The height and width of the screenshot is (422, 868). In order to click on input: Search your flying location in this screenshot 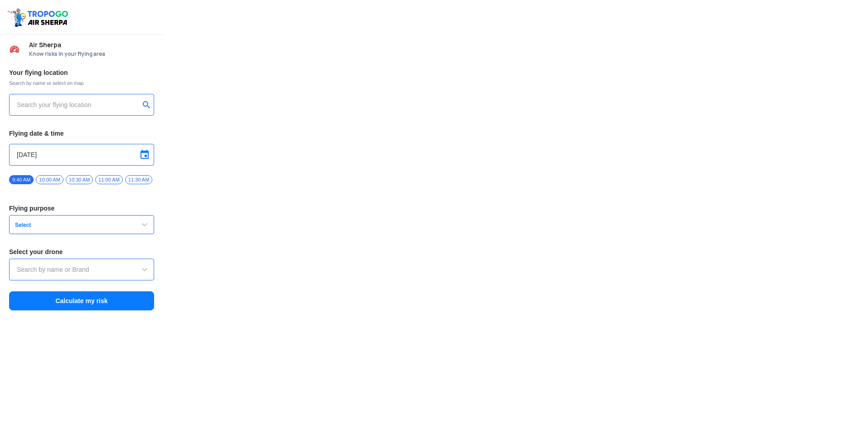, I will do `click(78, 105)`.